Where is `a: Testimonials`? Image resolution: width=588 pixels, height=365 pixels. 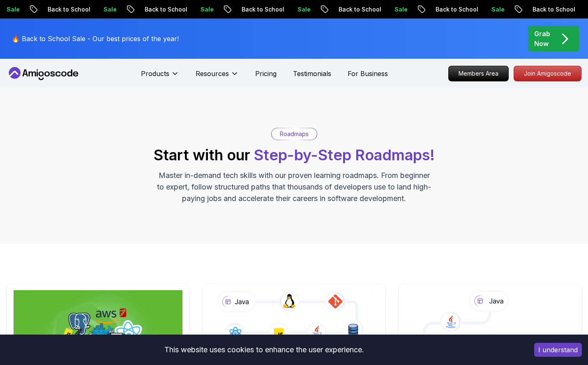 a: Testimonials is located at coordinates (312, 73).